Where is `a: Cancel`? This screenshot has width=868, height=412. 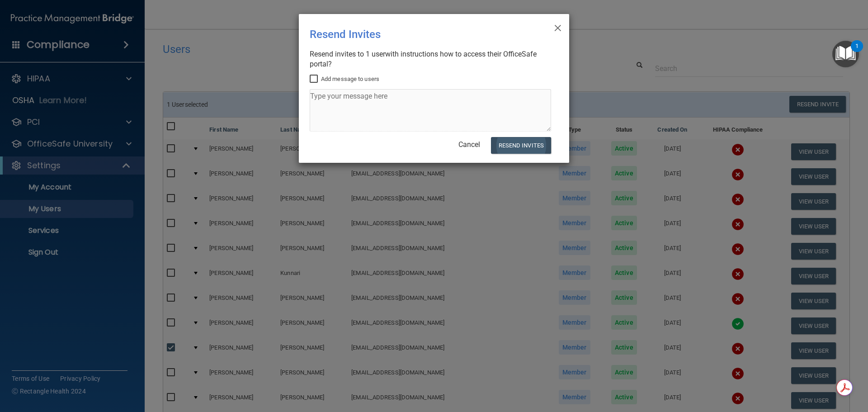
a: Cancel is located at coordinates (469, 145).